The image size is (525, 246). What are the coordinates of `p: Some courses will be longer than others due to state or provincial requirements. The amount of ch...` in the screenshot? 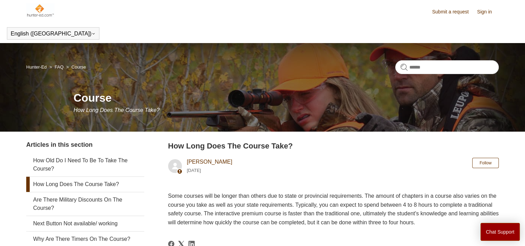 It's located at (333, 209).